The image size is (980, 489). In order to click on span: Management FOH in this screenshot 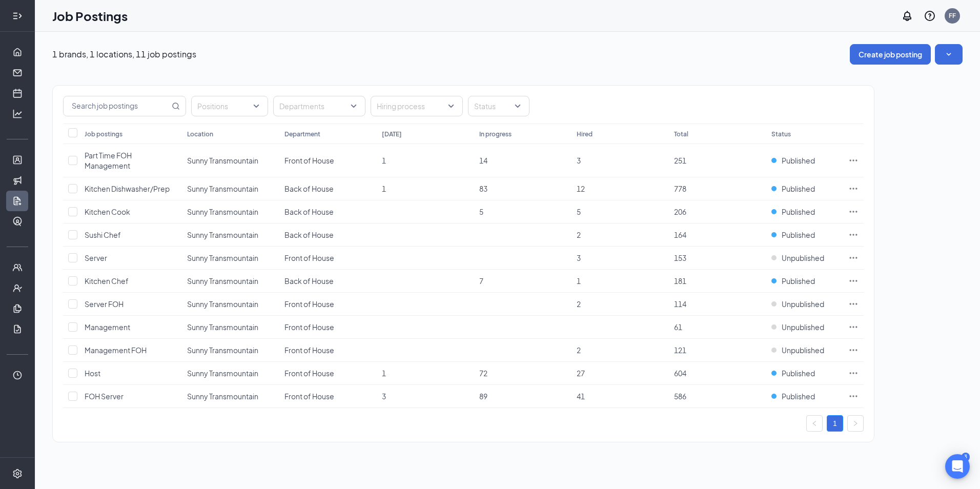, I will do `click(115, 350)`.